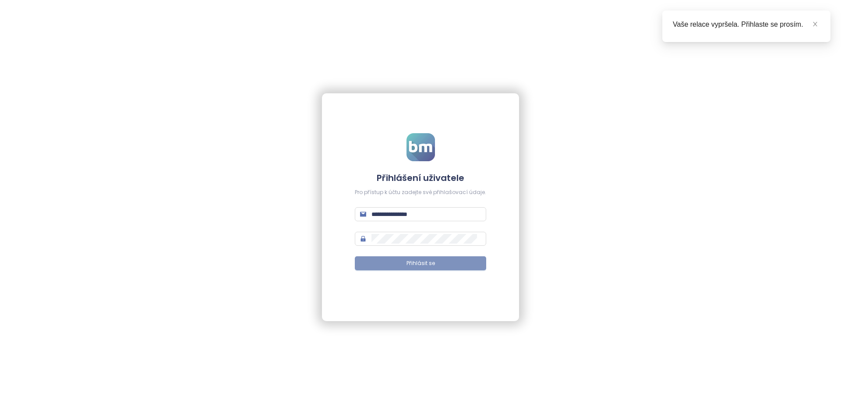 The image size is (841, 414). I want to click on span: Přihlásit se, so click(420, 263).